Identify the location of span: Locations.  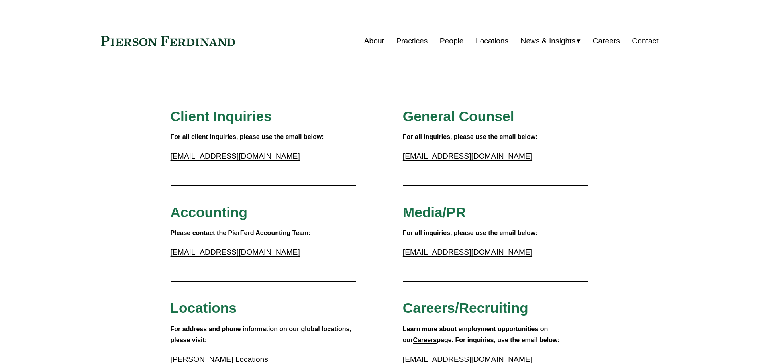
(204, 308).